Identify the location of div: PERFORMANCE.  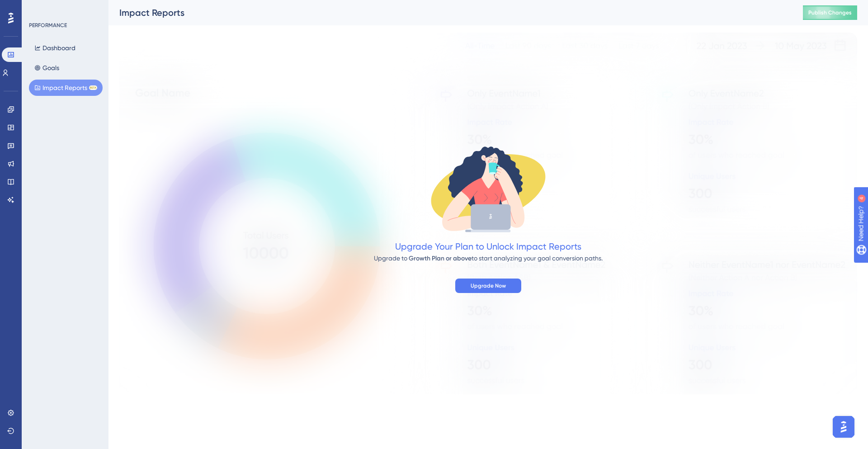
(48, 25).